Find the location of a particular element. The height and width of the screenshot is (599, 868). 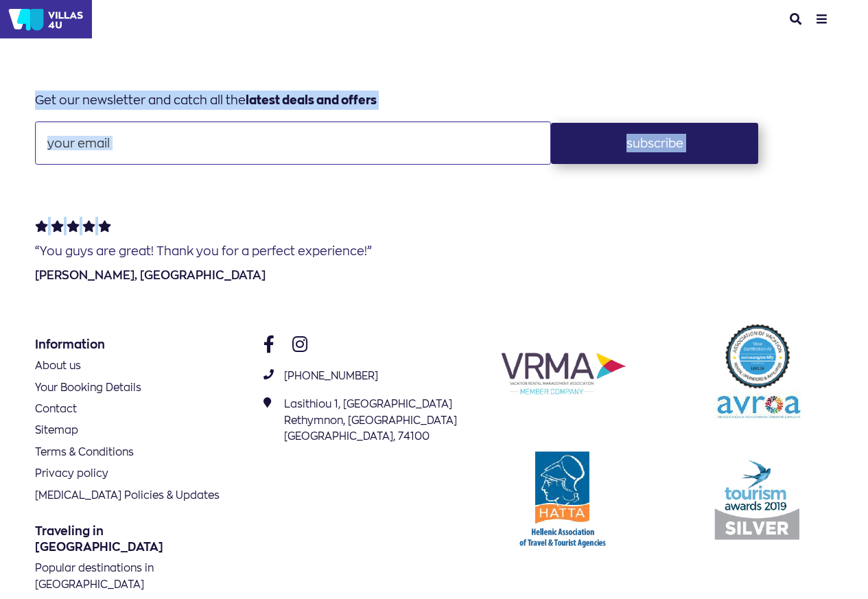

strong: latest deals and offers is located at coordinates (311, 100).